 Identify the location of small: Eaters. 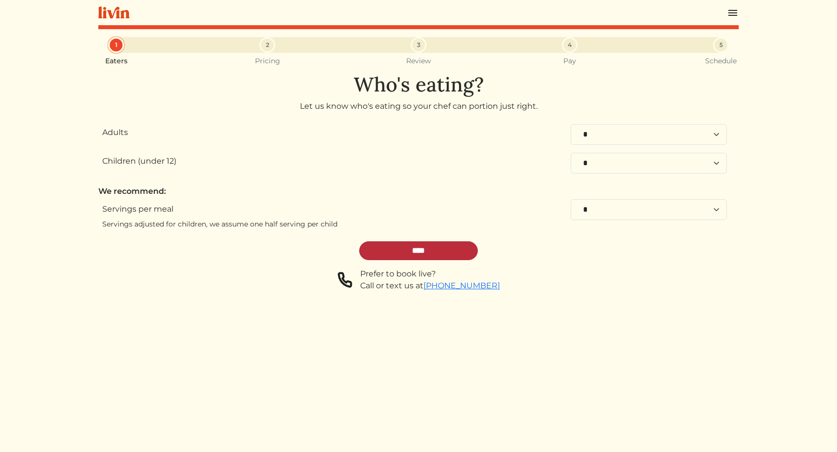
(116, 61).